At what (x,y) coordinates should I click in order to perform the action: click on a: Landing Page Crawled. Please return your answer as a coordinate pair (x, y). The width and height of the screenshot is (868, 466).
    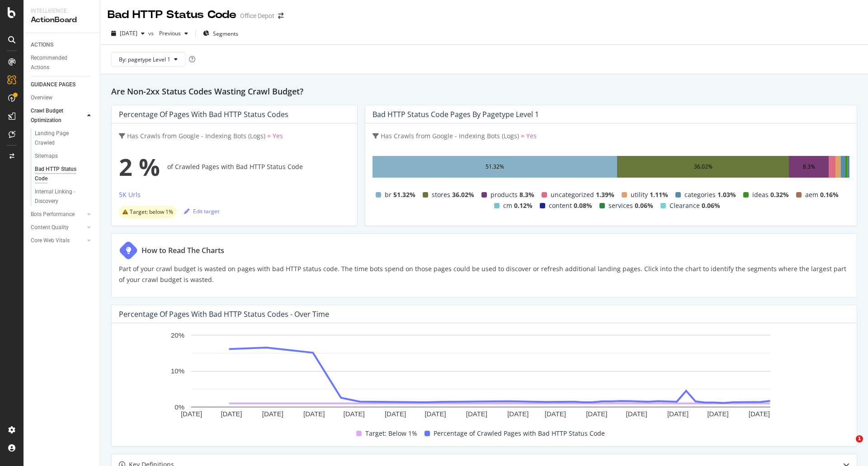
    Looking at the image, I should click on (64, 138).